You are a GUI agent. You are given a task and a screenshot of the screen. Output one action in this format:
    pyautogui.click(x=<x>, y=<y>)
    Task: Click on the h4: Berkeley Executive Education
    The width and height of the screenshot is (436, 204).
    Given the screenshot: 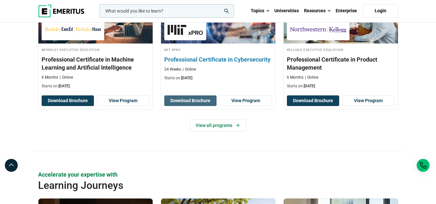 What is the action you would take?
    pyautogui.click(x=96, y=49)
    